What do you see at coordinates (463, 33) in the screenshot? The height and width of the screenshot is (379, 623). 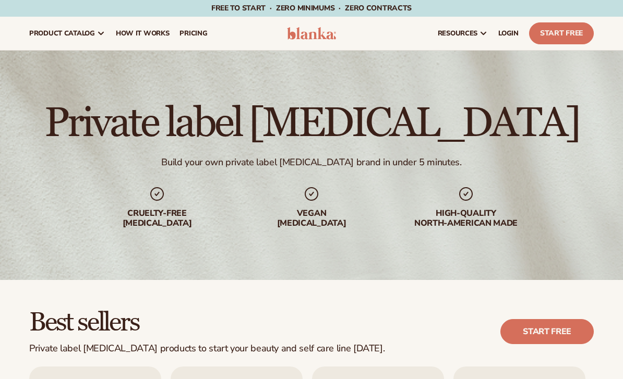 I see `a: resources` at bounding box center [463, 33].